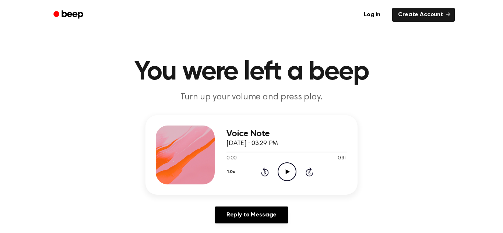 The image size is (503, 233). I want to click on a: Create Account, so click(423, 15).